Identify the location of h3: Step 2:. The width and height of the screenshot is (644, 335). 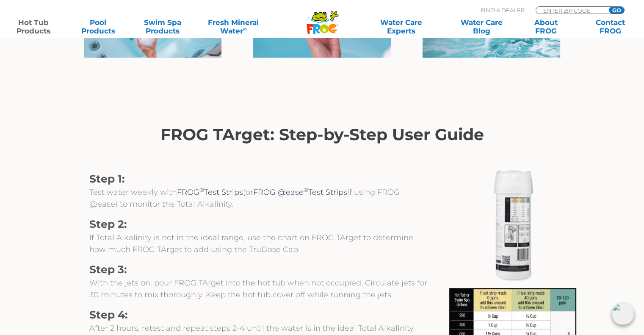
(259, 224).